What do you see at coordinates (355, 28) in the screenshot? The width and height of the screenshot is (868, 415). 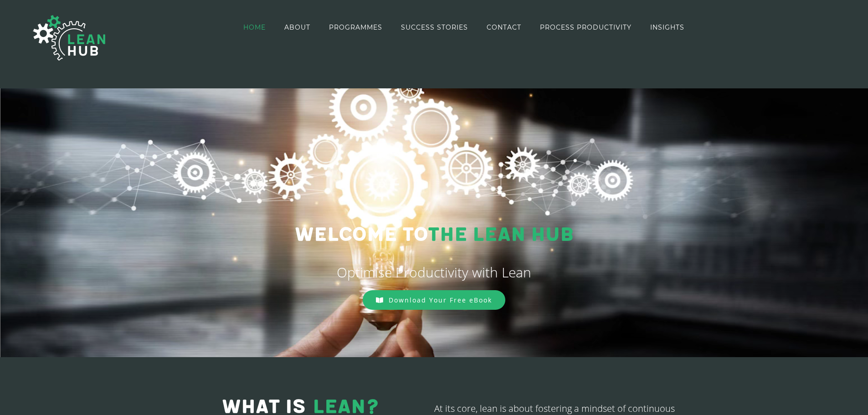 I see `span: PROGRAMMES` at bounding box center [355, 28].